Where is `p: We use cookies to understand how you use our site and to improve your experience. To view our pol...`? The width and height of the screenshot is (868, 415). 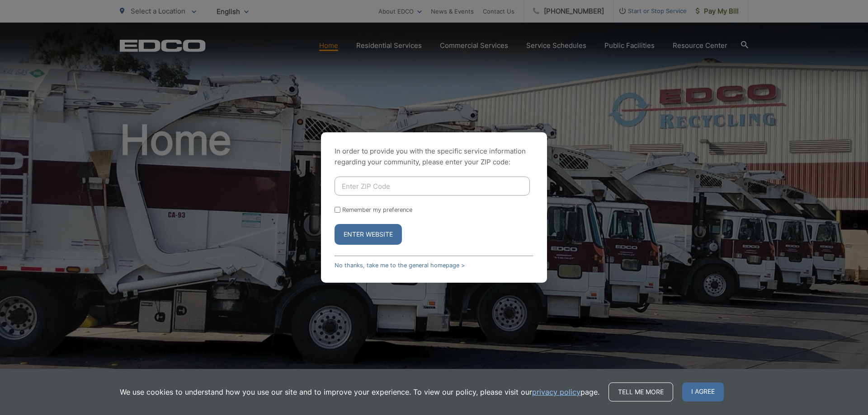
p: We use cookies to understand how you use our site and to improve your experience. To view our pol... is located at coordinates (359, 392).